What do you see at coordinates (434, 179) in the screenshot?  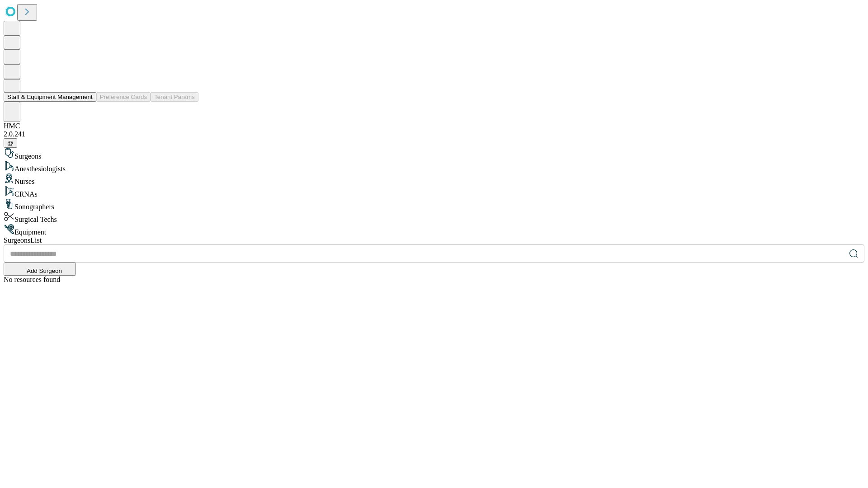 I see `div: Nurses` at bounding box center [434, 179].